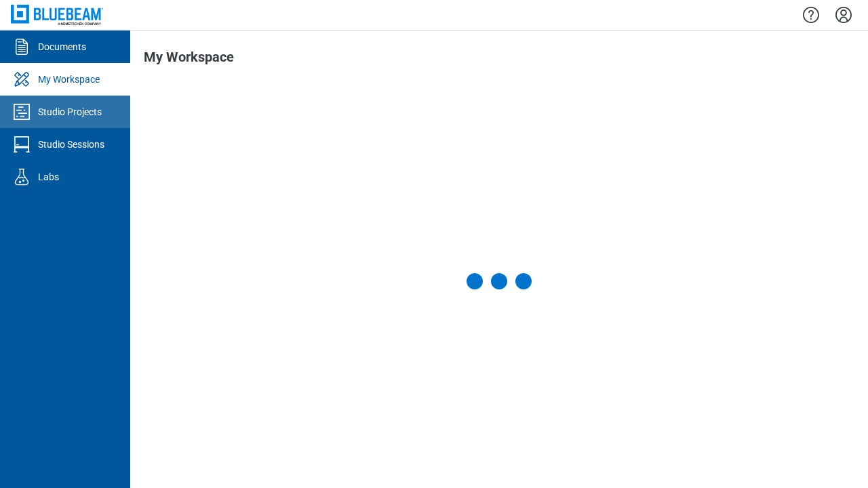 The height and width of the screenshot is (488, 868). Describe the element at coordinates (21, 47) in the screenshot. I see `svg: Documents` at that location.